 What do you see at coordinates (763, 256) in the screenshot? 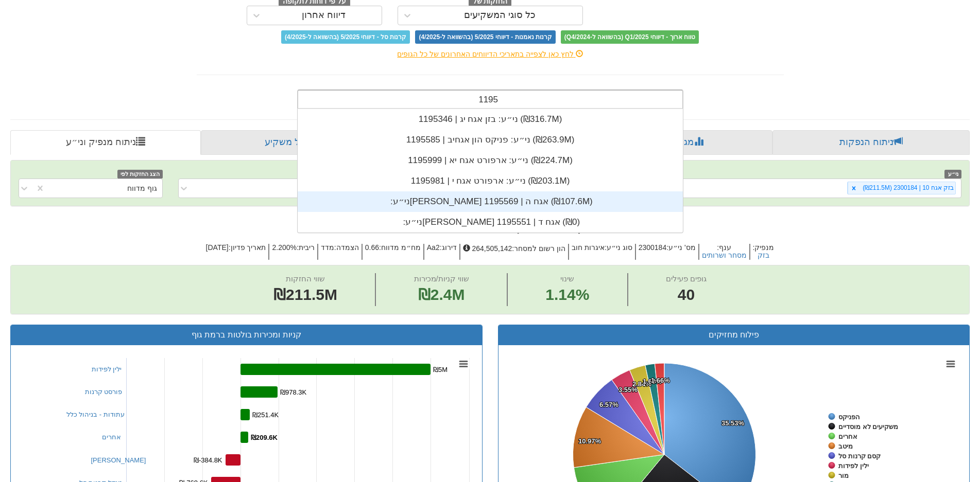
I see `button: בזק` at bounding box center [763, 256].